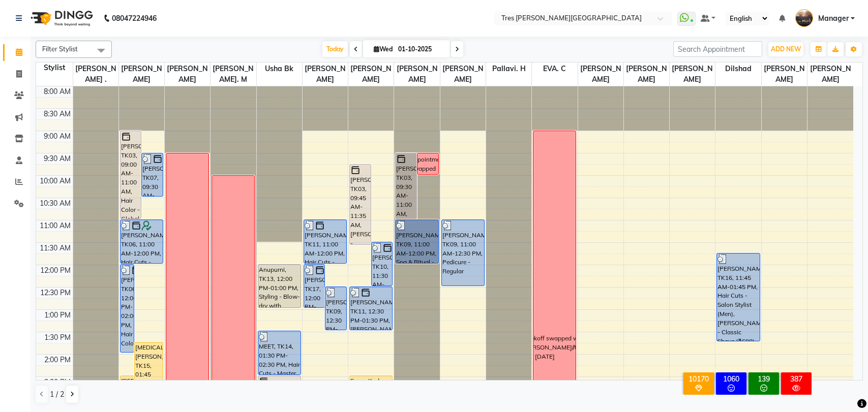 The width and height of the screenshot is (868, 412). What do you see at coordinates (718, 49) in the screenshot?
I see `input: Search Appointment` at bounding box center [718, 49].